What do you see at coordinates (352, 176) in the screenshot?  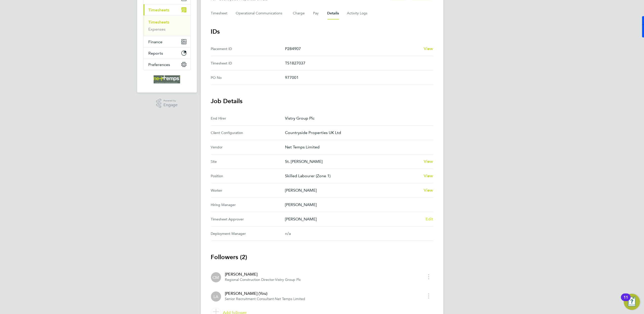 I see `p: Skilled Labourer (Zone 1)` at bounding box center [352, 176].